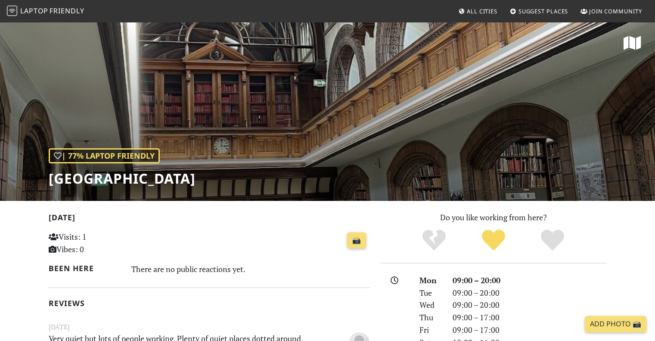 The width and height of the screenshot is (655, 341). I want to click on div: No, so click(434, 240).